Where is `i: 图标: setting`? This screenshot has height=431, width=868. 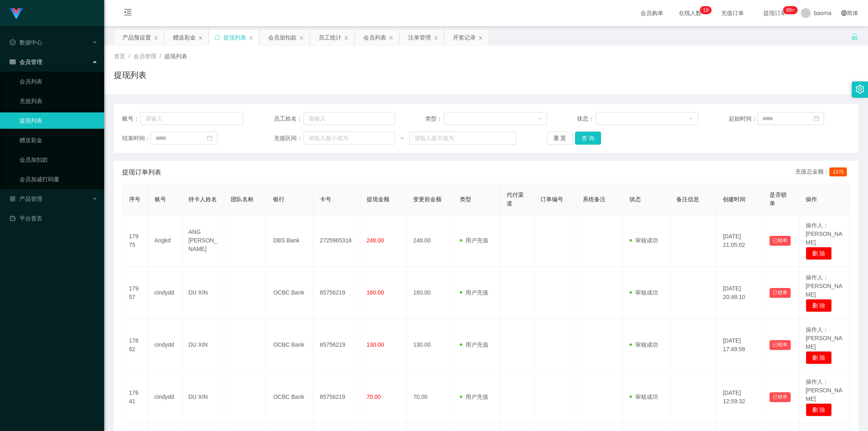 i: 图标: setting is located at coordinates (860, 90).